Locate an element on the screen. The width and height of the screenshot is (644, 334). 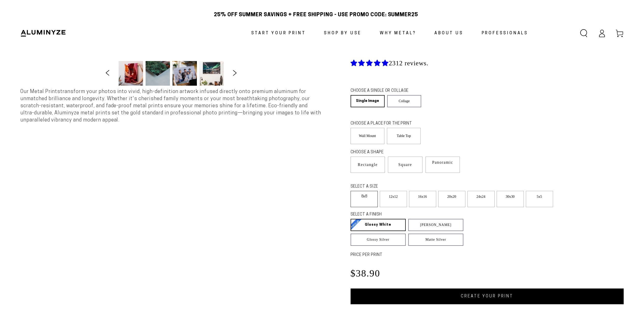
label: 8x8 is located at coordinates (364, 199).